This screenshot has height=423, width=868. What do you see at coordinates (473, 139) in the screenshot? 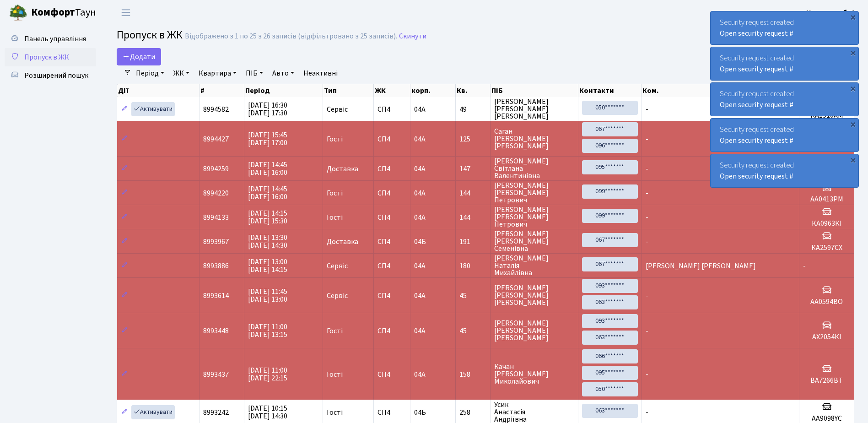
I see `span: 125` at bounding box center [473, 139].